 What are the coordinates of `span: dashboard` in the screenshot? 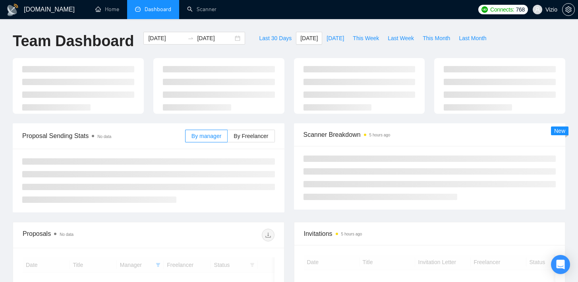 It's located at (138, 9).